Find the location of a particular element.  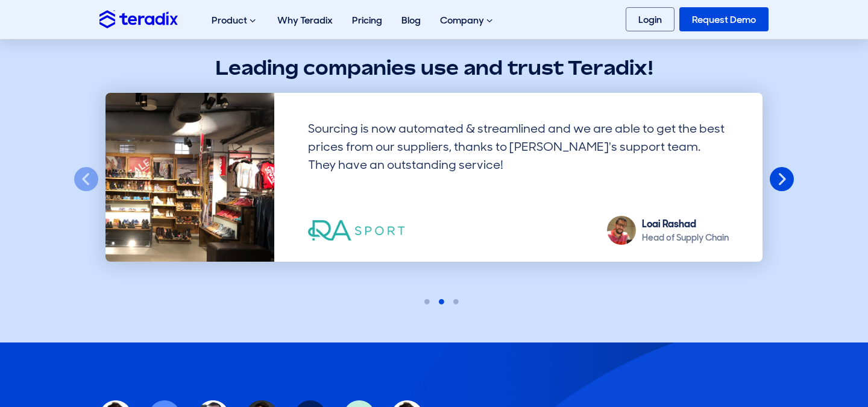

a: Login is located at coordinates (650, 19).